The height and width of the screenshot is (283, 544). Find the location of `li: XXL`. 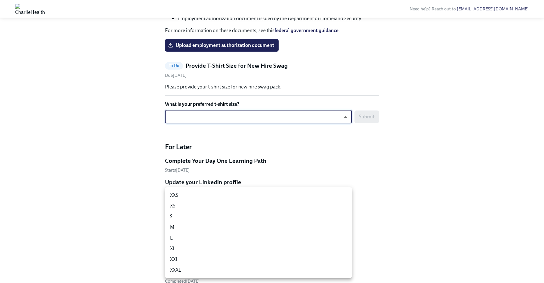

li: XXL is located at coordinates (259, 260).